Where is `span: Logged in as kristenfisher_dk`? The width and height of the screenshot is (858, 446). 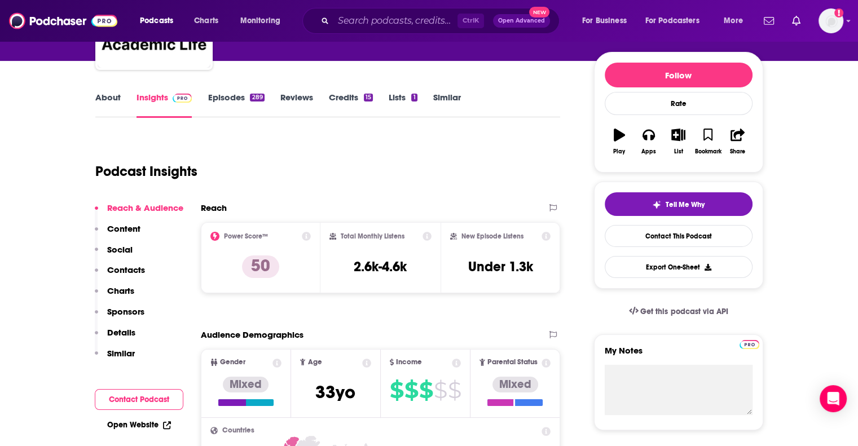 span: Logged in as kristenfisher_dk is located at coordinates (831, 21).